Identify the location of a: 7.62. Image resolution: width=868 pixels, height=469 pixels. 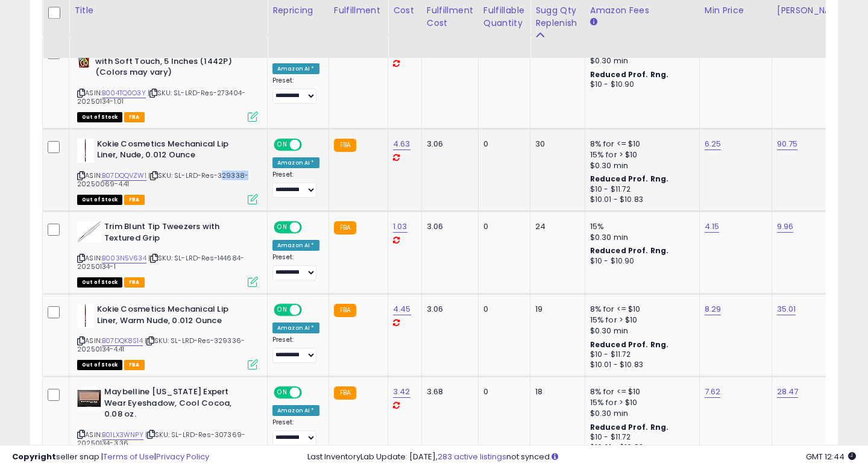
(713, 392).